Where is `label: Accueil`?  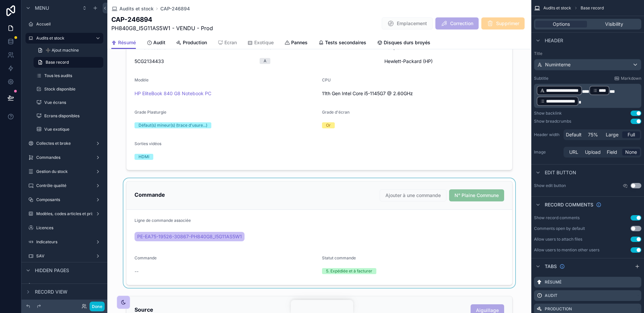
label: Accueil is located at coordinates (69, 24).